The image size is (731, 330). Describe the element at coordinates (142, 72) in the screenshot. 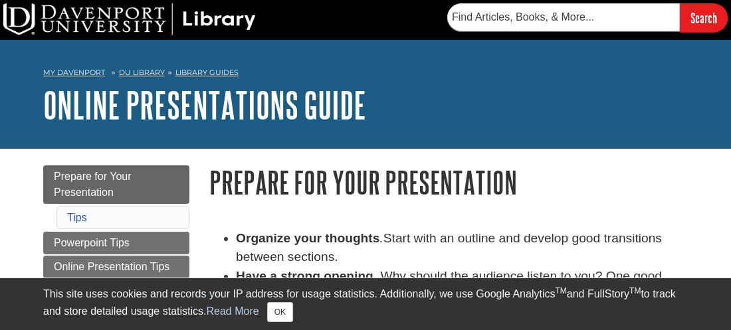

I see `a: DU Library` at that location.